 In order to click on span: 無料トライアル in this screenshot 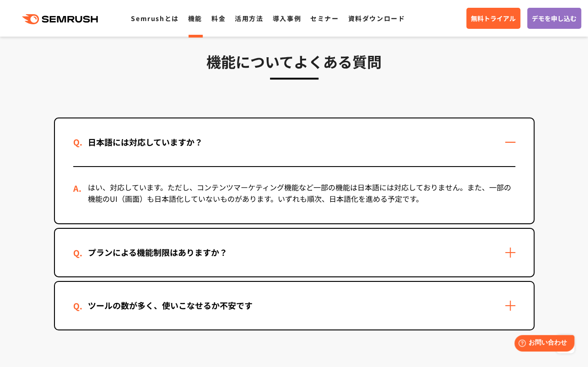, I will do `click(493, 19)`.